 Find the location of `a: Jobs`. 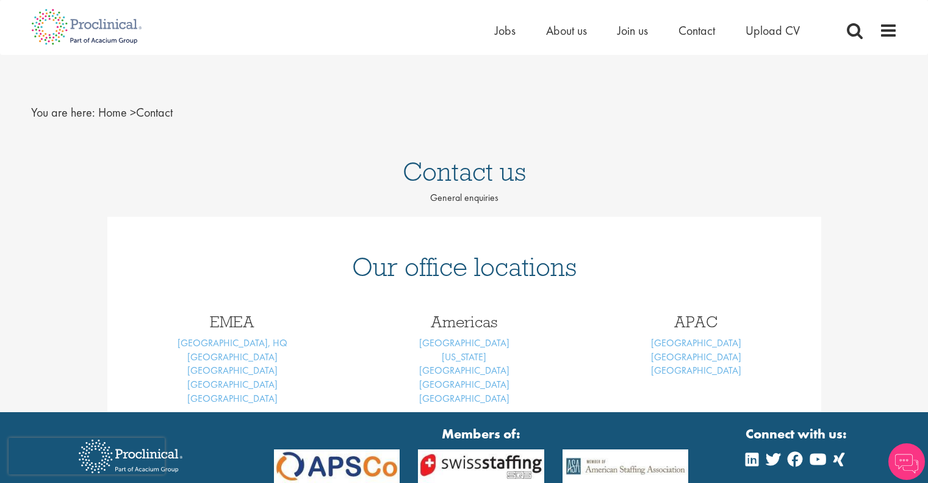

a: Jobs is located at coordinates (505, 31).